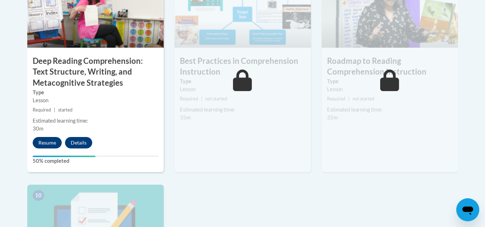 The height and width of the screenshot is (227, 485). What do you see at coordinates (38, 195) in the screenshot?
I see `span: 10` at bounding box center [38, 195].